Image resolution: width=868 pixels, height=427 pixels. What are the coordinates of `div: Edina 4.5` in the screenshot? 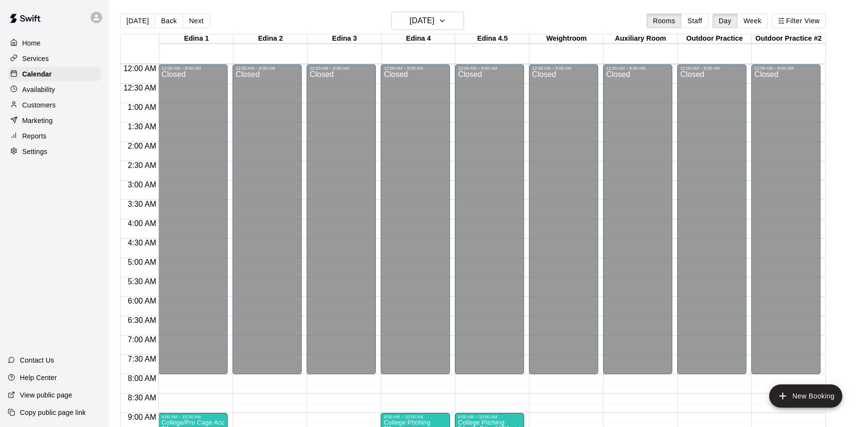 It's located at (492, 39).